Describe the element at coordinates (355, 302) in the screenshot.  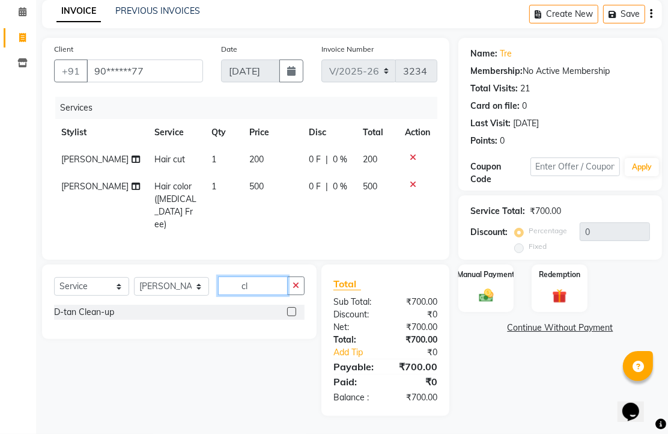
I see `div: Sub Total:` at that location.